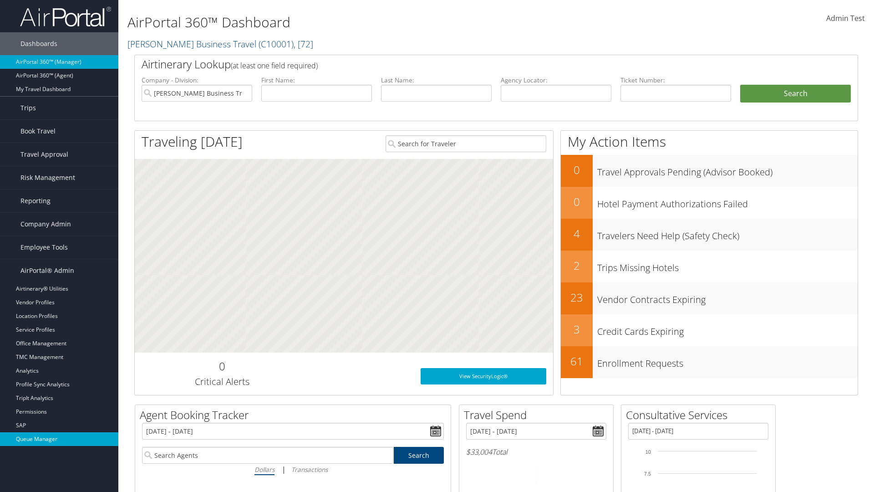 The height and width of the screenshot is (492, 874). Describe the element at coordinates (577, 329) in the screenshot. I see `h2: 3` at that location.